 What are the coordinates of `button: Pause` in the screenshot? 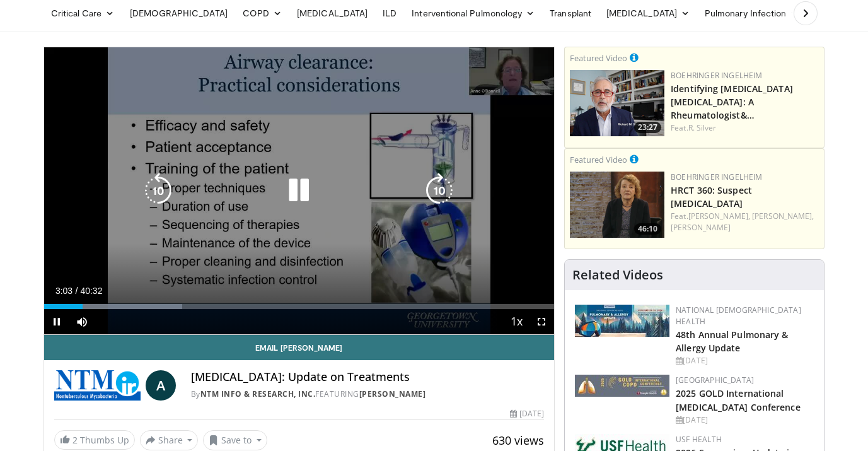 It's located at (57, 322).